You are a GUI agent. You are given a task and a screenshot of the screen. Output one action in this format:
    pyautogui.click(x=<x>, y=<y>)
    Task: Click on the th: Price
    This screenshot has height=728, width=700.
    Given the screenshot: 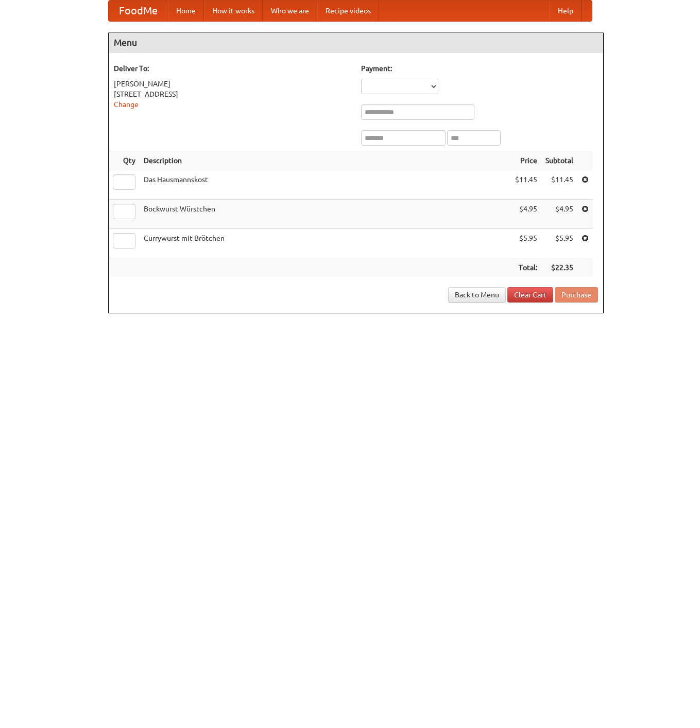 What is the action you would take?
    pyautogui.click(x=525, y=161)
    